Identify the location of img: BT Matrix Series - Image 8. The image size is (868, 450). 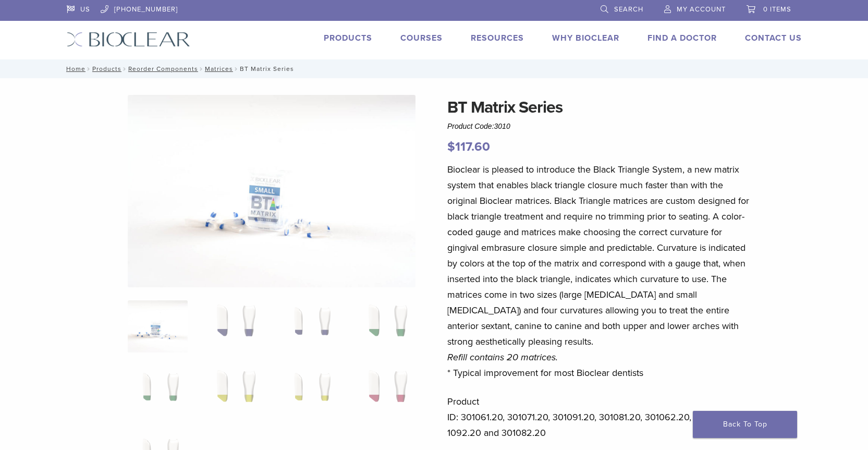
(385, 392).